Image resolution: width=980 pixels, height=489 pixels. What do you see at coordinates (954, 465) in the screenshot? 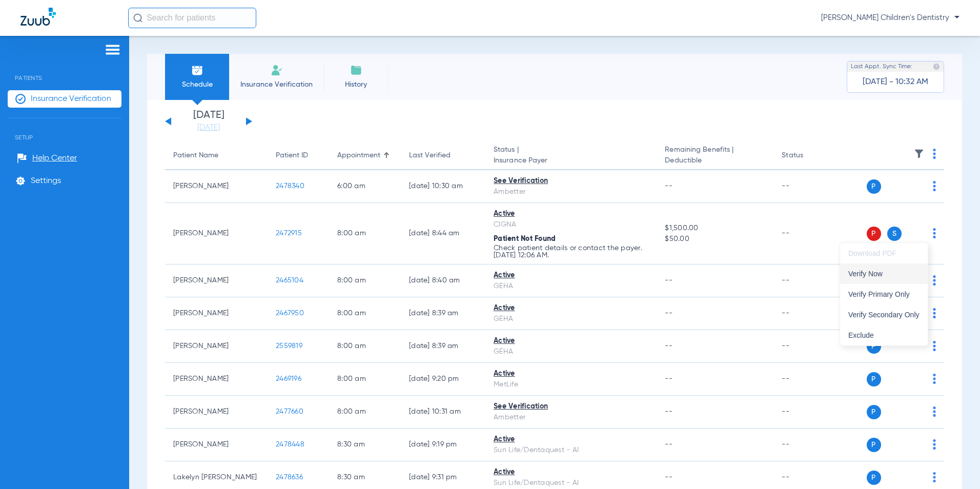
I see `div: Chat Widget` at bounding box center [954, 465].